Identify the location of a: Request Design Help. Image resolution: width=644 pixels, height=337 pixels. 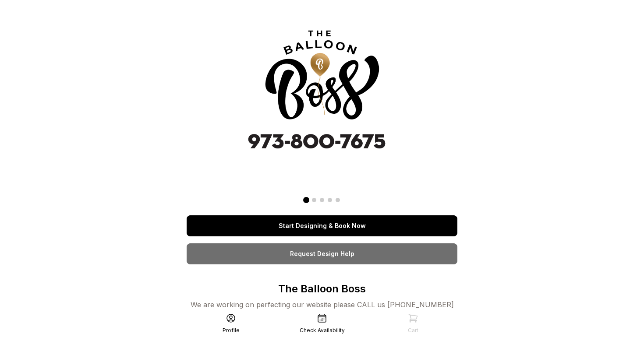
(322, 254).